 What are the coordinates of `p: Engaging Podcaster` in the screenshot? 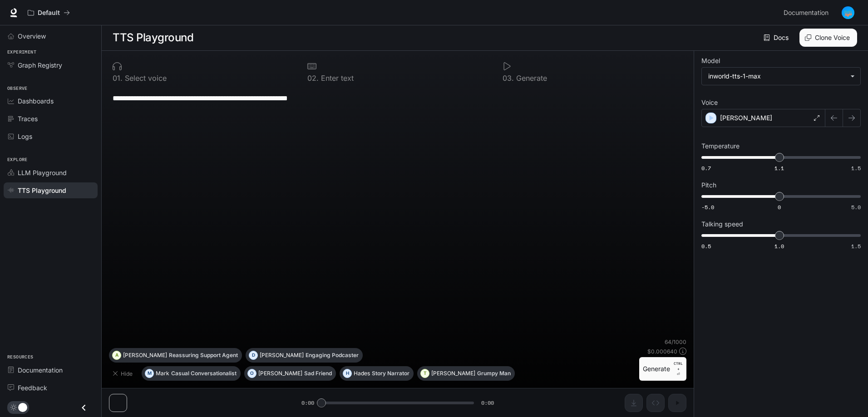 It's located at (332, 355).